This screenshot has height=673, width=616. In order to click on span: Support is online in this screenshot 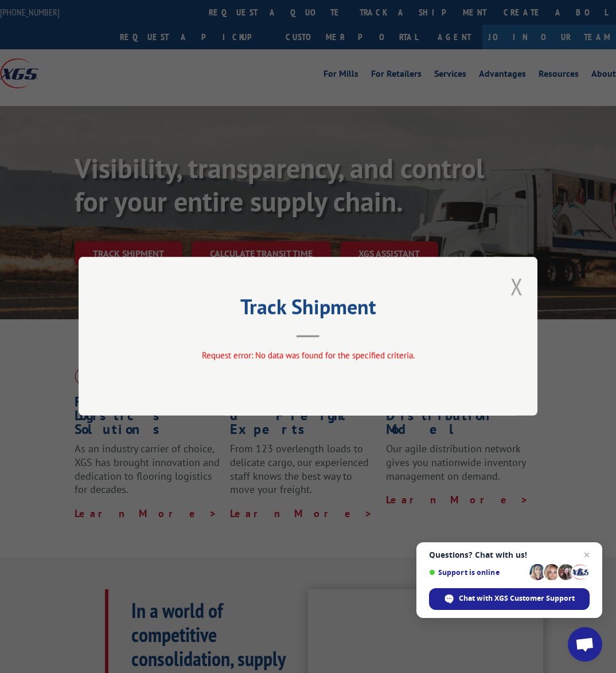, I will do `click(476, 572)`.